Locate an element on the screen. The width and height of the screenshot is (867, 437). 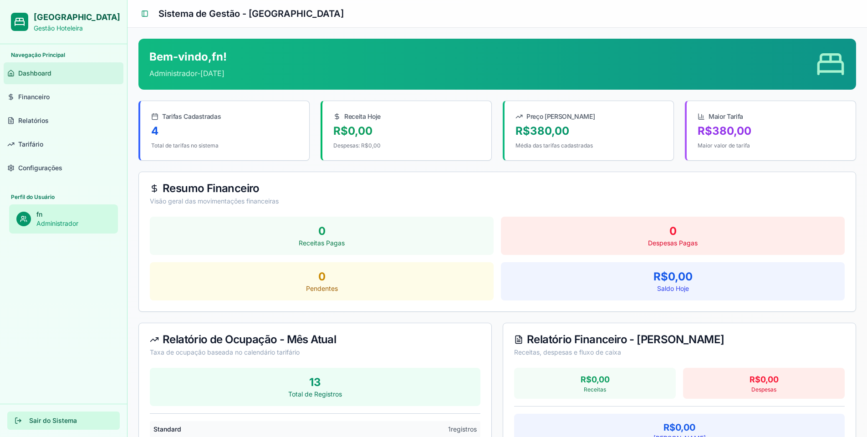
span: Tarifário is located at coordinates (31, 144).